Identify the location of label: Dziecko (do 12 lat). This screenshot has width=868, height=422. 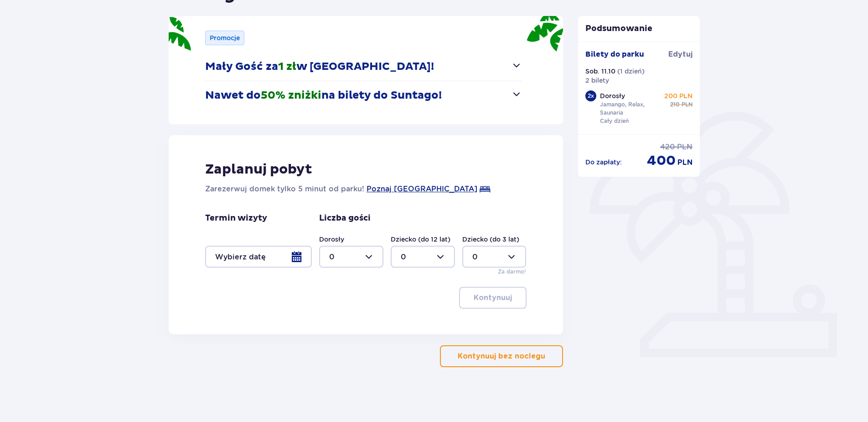
(420, 239).